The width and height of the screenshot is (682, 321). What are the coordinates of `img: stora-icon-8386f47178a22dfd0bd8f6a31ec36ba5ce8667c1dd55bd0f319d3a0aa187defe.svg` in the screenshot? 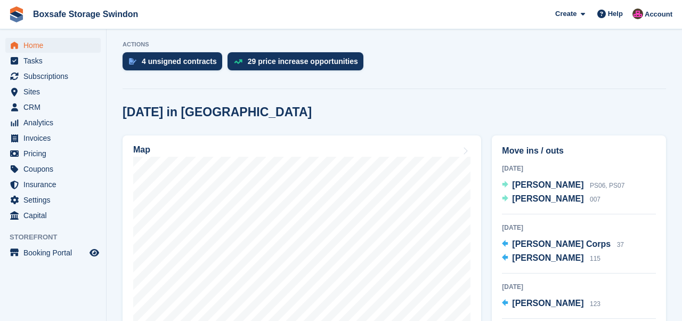 It's located at (17, 14).